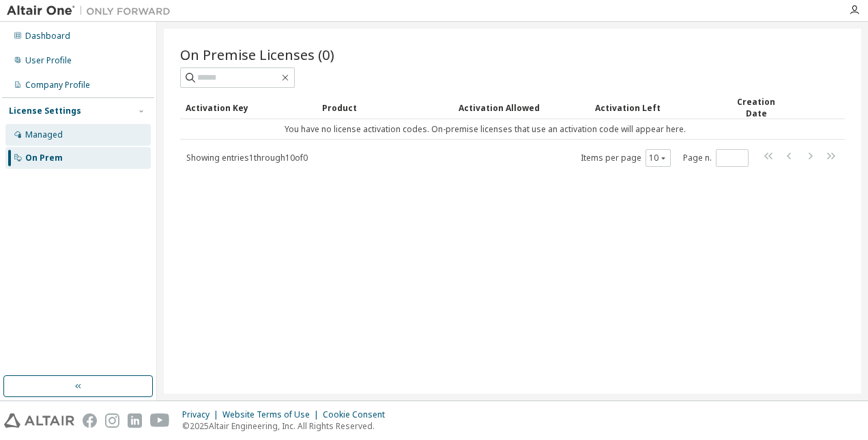 The width and height of the screenshot is (868, 440). I want to click on div: License Settings, so click(45, 111).